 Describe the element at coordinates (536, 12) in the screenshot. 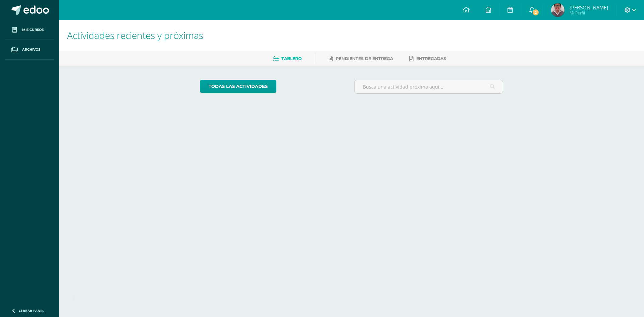

I see `span: 2` at that location.